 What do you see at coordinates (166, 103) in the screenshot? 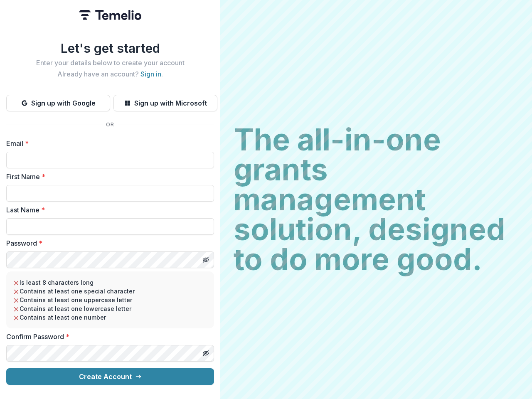
I see `button: Sign up with Microsoft` at bounding box center [166, 103].